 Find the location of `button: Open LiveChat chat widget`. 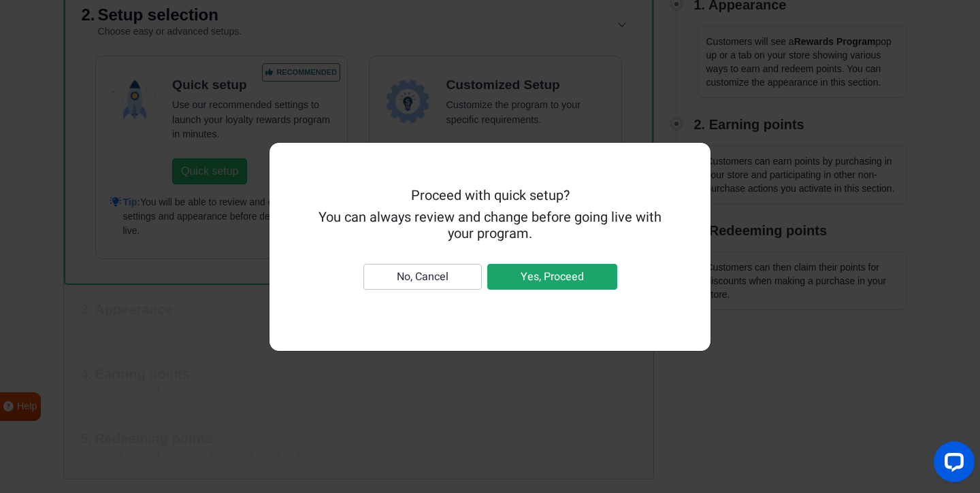

button: Open LiveChat chat widget is located at coordinates (31, 26).